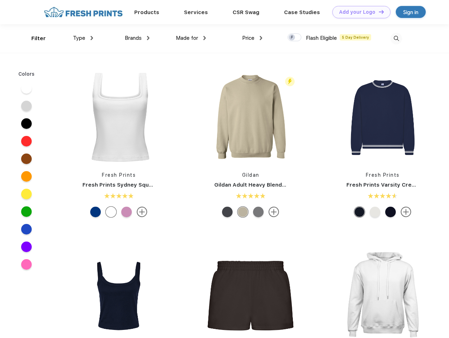  I want to click on div: Charcoal, so click(227, 212).